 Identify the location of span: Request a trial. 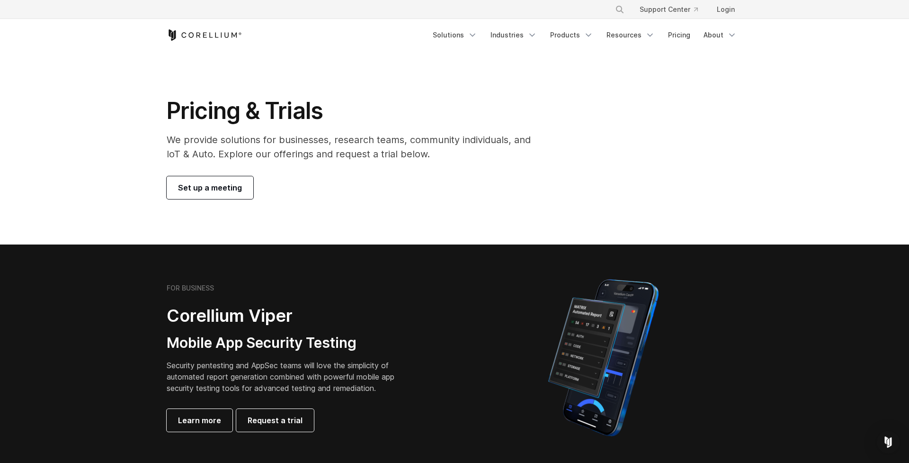
(275, 420).